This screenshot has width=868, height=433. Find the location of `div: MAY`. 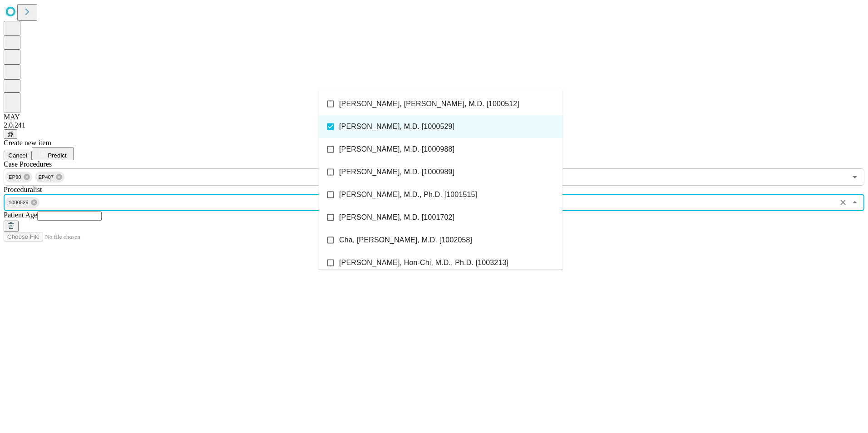

div: MAY is located at coordinates (434, 117).